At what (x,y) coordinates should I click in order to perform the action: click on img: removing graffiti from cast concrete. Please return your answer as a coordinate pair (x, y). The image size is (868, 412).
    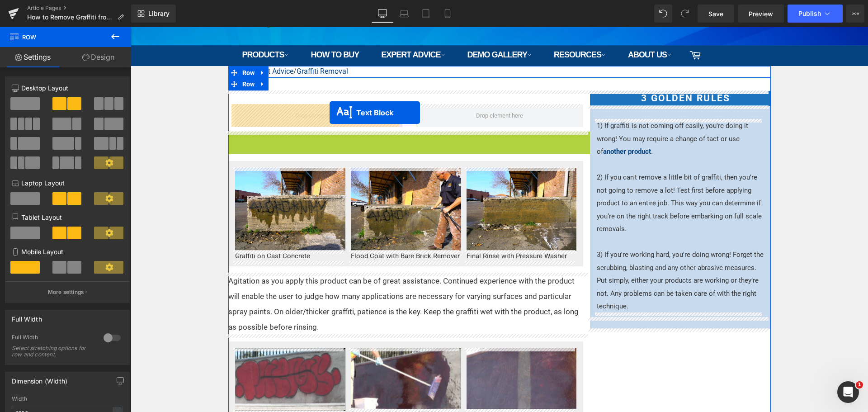
    Looking at the image, I should click on (160, 182).